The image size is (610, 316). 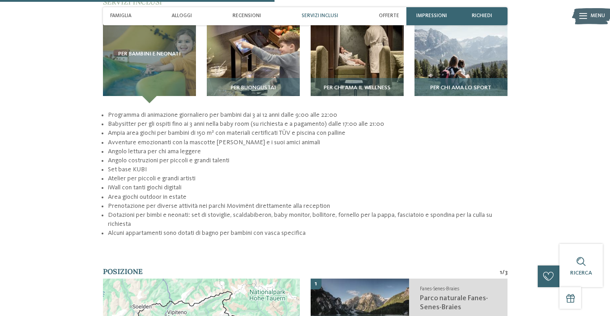 I want to click on li: Programma di animazione giornaliero per bambini dai 3 ai 12 anni dalle 9:00 alle 22:00, so click(x=307, y=115).